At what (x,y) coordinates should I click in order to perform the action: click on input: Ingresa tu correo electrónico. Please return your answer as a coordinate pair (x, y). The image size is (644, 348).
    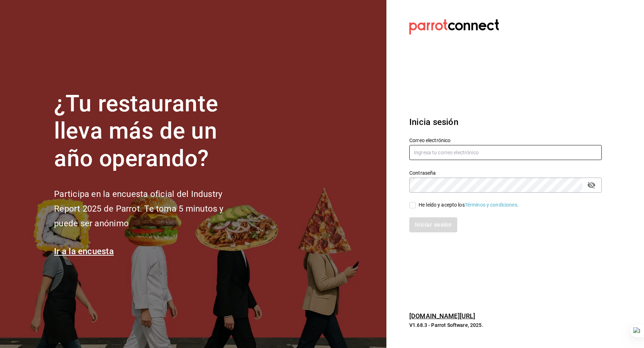
    Looking at the image, I should click on (505, 153).